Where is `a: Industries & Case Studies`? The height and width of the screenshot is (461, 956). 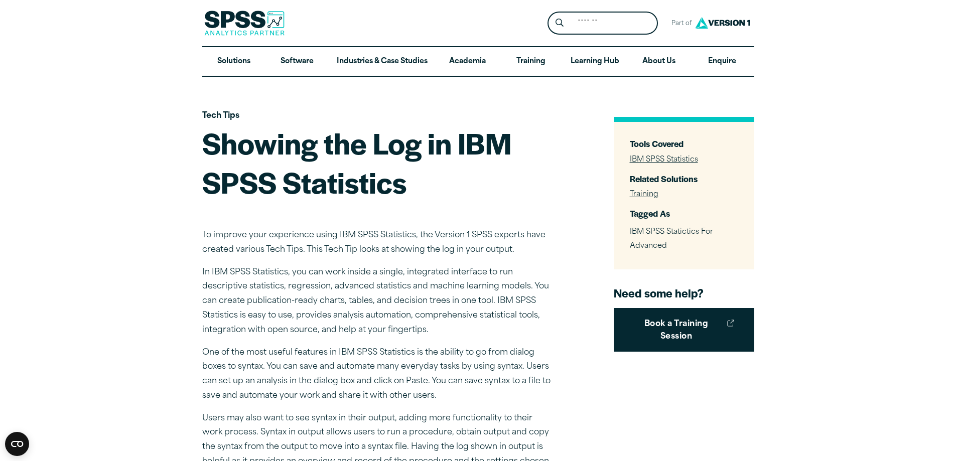
a: Industries & Case Studies is located at coordinates (382, 62).